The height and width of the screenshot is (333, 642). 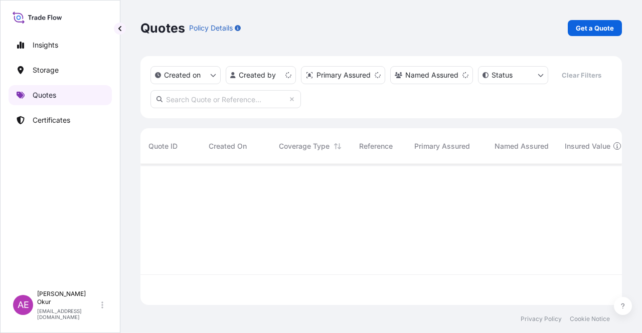 What do you see at coordinates (60, 45) in the screenshot?
I see `a: Insights` at bounding box center [60, 45].